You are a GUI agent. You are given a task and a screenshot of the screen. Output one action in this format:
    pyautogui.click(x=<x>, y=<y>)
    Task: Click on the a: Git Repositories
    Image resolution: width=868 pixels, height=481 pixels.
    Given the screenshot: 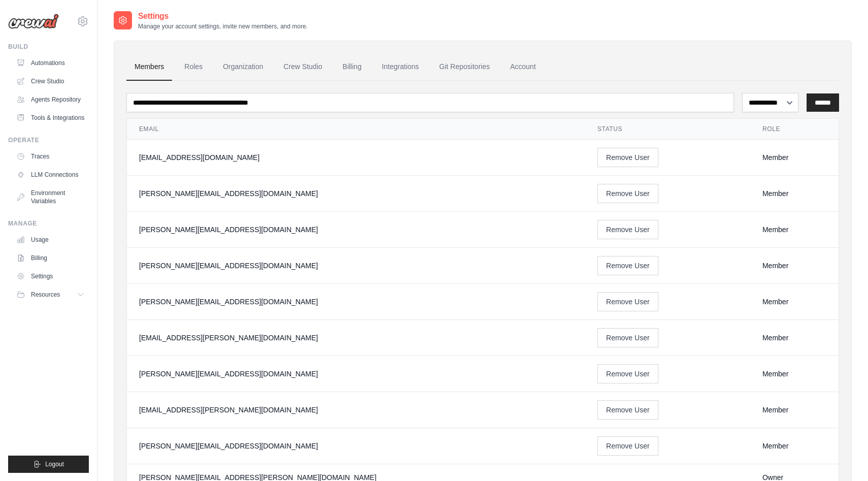 What is the action you would take?
    pyautogui.click(x=465, y=67)
    